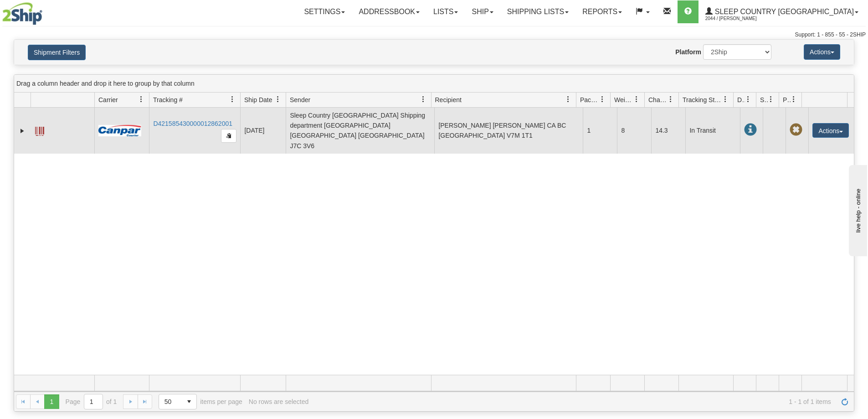 The width and height of the screenshot is (868, 419). I want to click on span: Charge, so click(657, 100).